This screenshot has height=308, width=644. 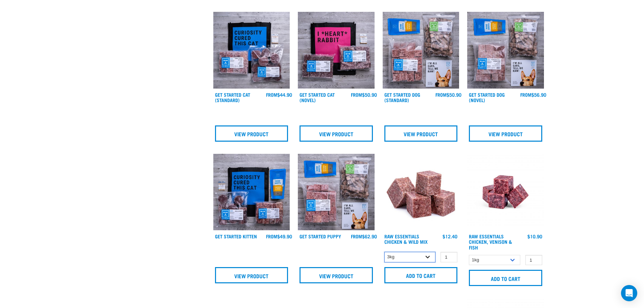 What do you see at coordinates (336, 50) in the screenshot?
I see `img: Assortment Of Raw Essential Products For Cats Including, Pink And Black Tote Bag With "I *Heart* ...` at bounding box center [336, 50].